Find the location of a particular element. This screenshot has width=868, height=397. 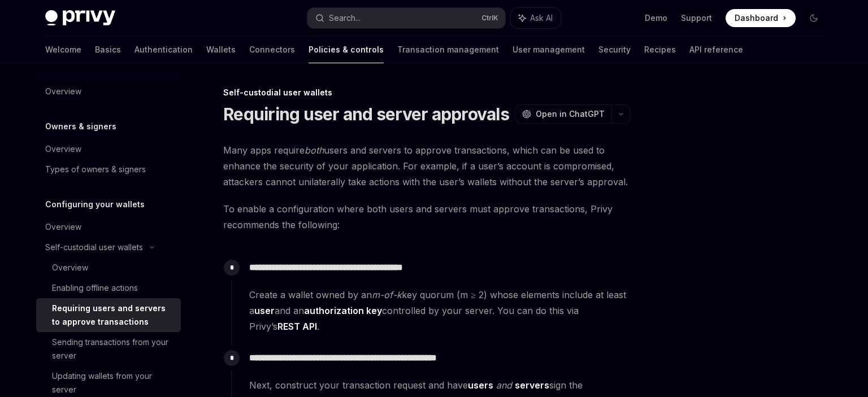

a: User management is located at coordinates (549, 50).